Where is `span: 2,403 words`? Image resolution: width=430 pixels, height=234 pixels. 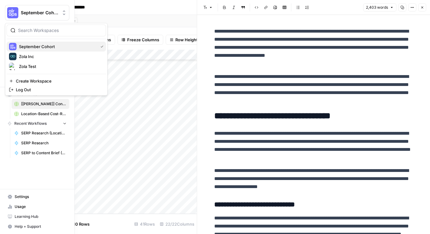 span: 2,403 words is located at coordinates (377, 7).